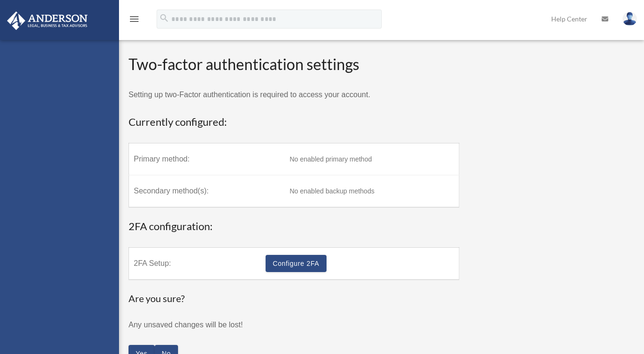 The image size is (644, 354). Describe the element at coordinates (134, 20) in the screenshot. I see `a: menu` at that location.